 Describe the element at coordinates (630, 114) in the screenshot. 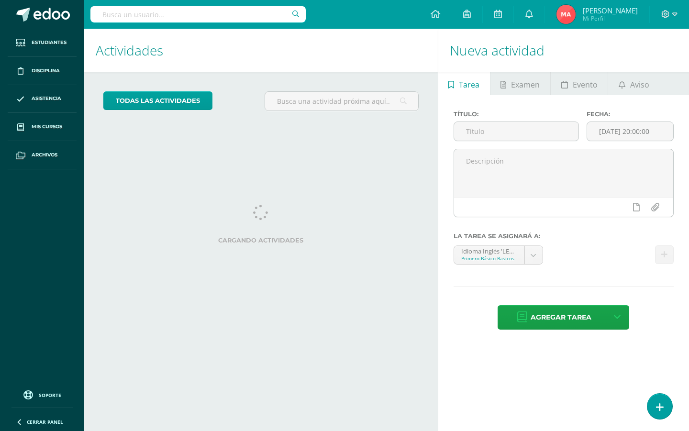

I see `label: Fecha:` at that location.